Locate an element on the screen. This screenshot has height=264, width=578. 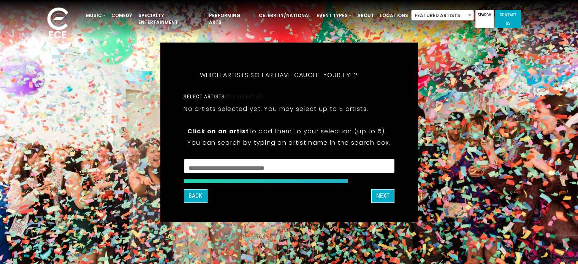
button: NEXT is located at coordinates (383, 196).